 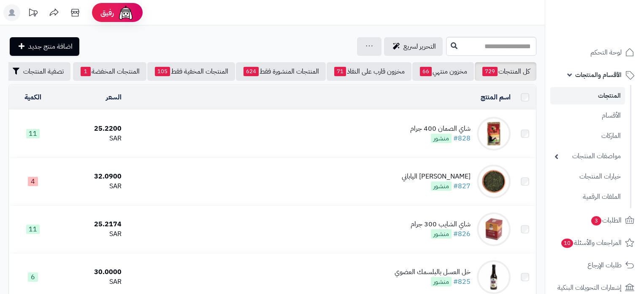 What do you see at coordinates (413, 47) in the screenshot?
I see `a: التحرير لسريع` at bounding box center [413, 47].